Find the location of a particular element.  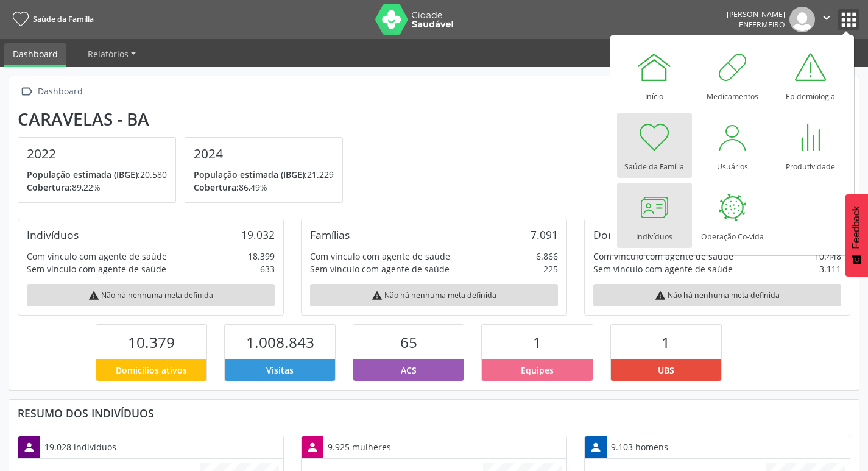

div: Caravelas - BA is located at coordinates (184, 118).